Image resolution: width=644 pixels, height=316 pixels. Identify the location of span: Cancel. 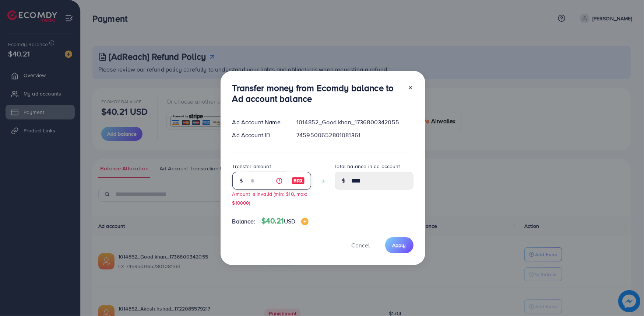
(361, 245).